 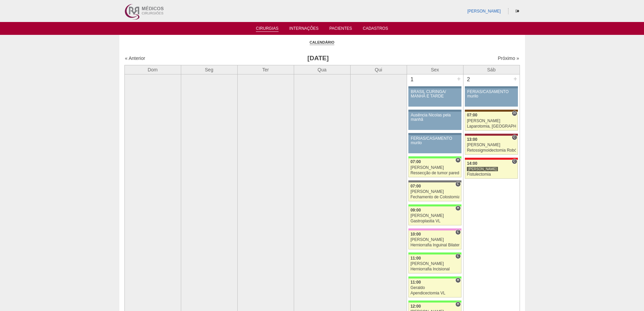 What do you see at coordinates (435, 269) in the screenshot?
I see `div: Herniorrafia Incisional` at bounding box center [435, 269].